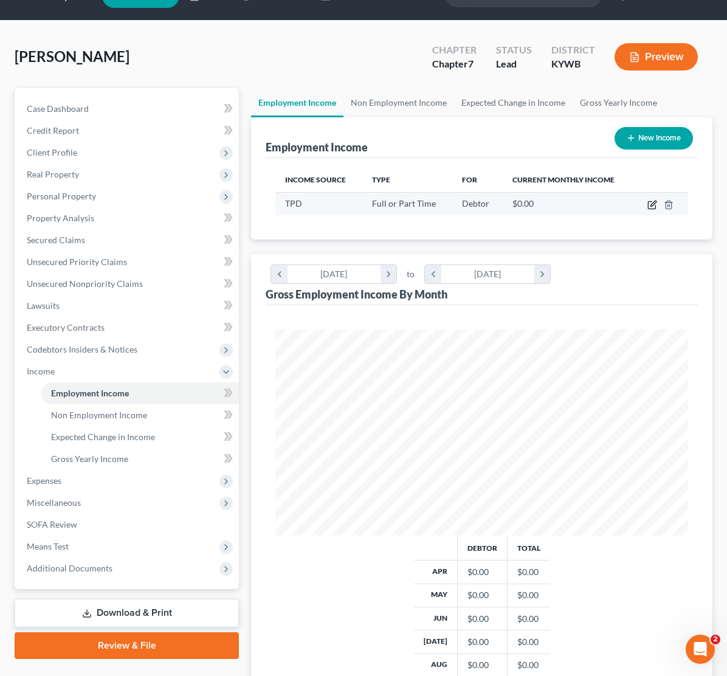  I want to click on span: Codebtors Insiders & Notices, so click(82, 349).